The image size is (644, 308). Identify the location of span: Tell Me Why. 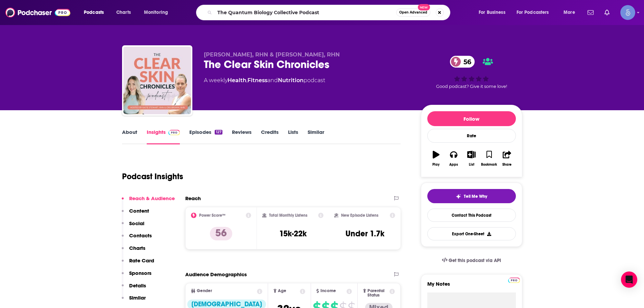
(475, 196).